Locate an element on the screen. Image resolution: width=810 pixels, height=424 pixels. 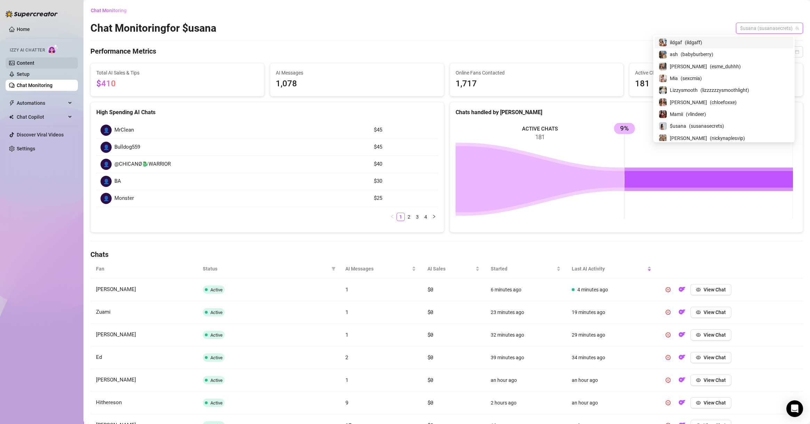
span: $usana is located at coordinates (678, 126).